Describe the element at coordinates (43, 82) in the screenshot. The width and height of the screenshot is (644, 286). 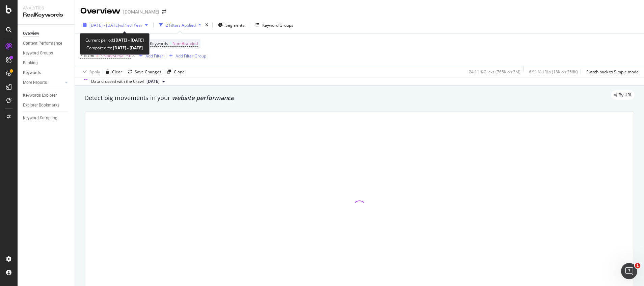
I see `a: More Reports` at that location.